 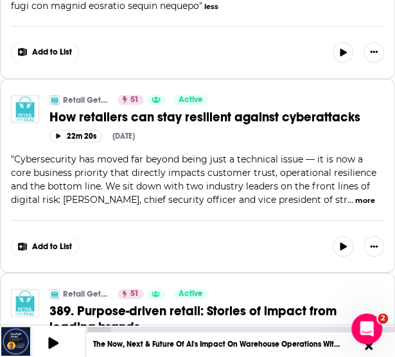 What do you see at coordinates (211, 6) in the screenshot?
I see `button: less` at bounding box center [211, 6].